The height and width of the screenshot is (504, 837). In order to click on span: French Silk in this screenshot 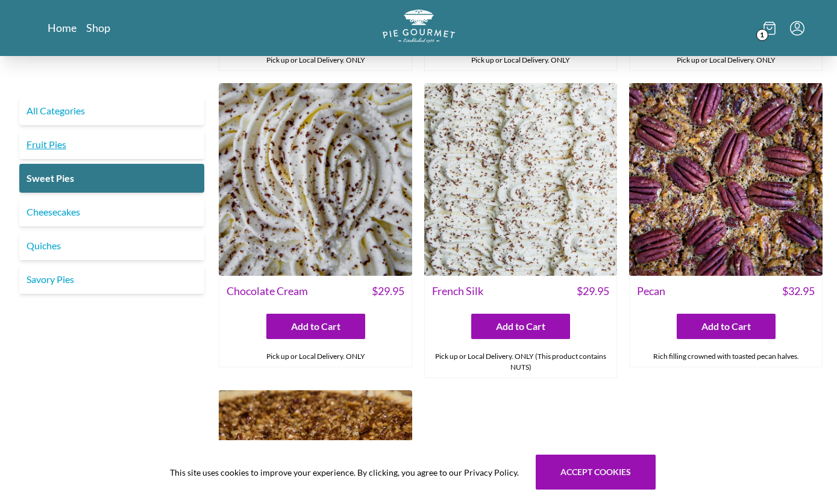, I will do `click(458, 291)`.